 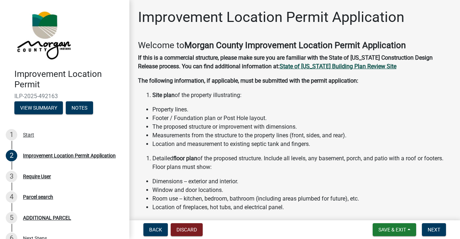 What do you see at coordinates (186, 229) in the screenshot?
I see `button: Discard` at bounding box center [186, 229].